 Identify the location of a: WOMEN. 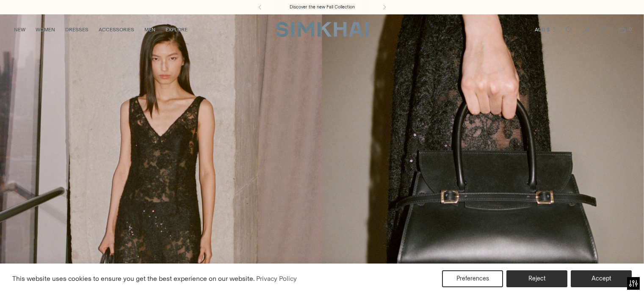
(46, 30).